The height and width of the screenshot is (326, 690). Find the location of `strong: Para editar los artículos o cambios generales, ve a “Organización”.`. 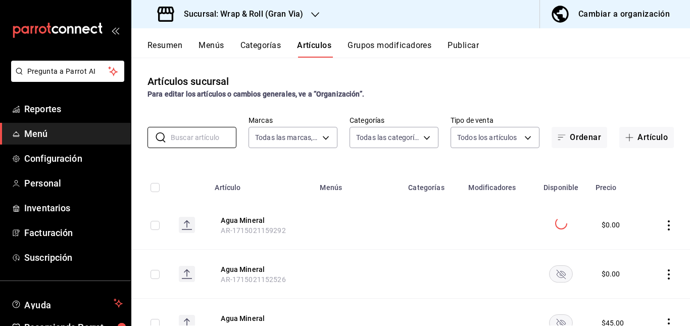

strong: Para editar los artículos o cambios generales, ve a “Organización”. is located at coordinates (256, 94).